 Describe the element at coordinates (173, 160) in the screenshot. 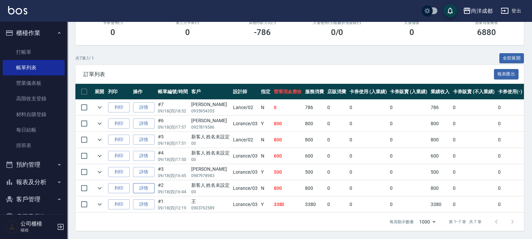

I see `p: 09/18 (四) 17:50` at that location.